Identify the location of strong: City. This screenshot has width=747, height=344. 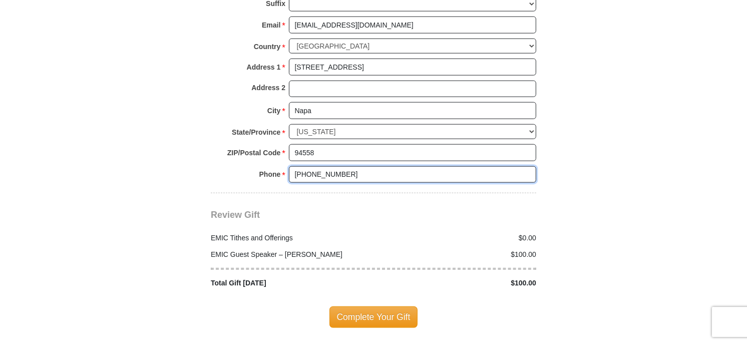
(274, 111).